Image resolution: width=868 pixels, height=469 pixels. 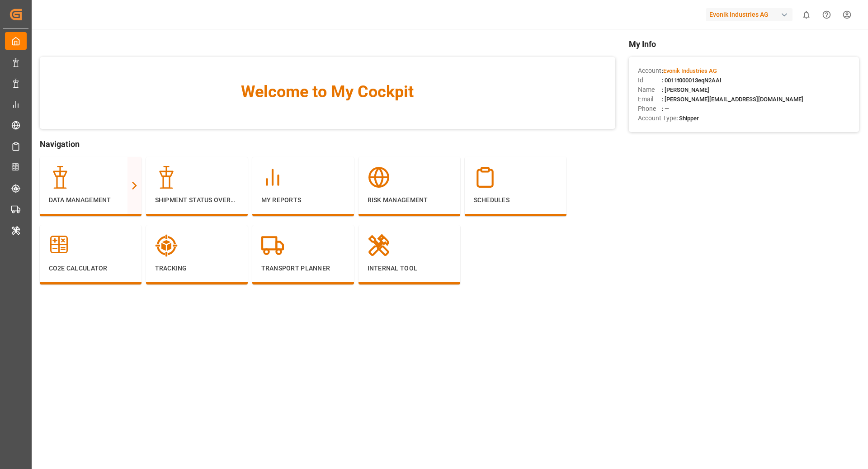 What do you see at coordinates (743, 44) in the screenshot?
I see `span: My Info` at bounding box center [743, 44].